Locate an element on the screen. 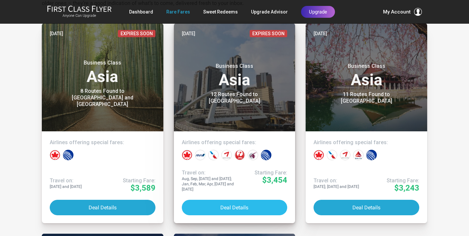  a: Sweet Redeems is located at coordinates (220, 12).